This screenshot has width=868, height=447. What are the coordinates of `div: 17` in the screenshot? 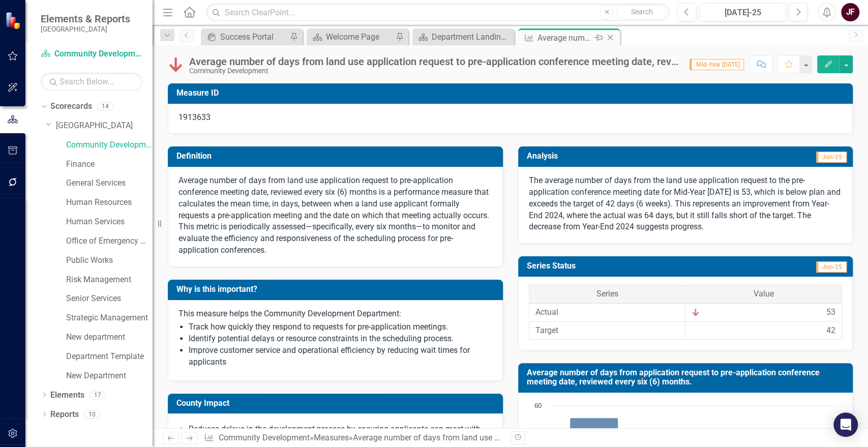 It's located at (97, 395).